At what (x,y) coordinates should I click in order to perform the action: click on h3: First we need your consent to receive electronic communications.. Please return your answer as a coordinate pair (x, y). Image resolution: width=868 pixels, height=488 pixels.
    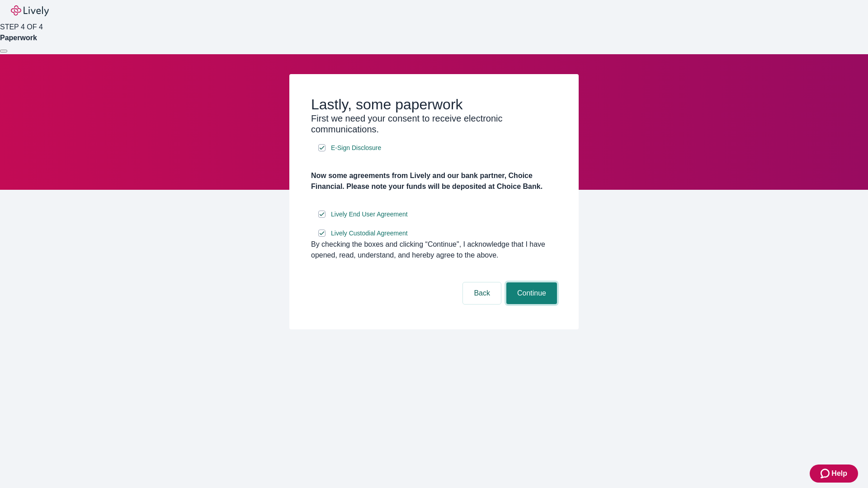
    Looking at the image, I should click on (434, 124).